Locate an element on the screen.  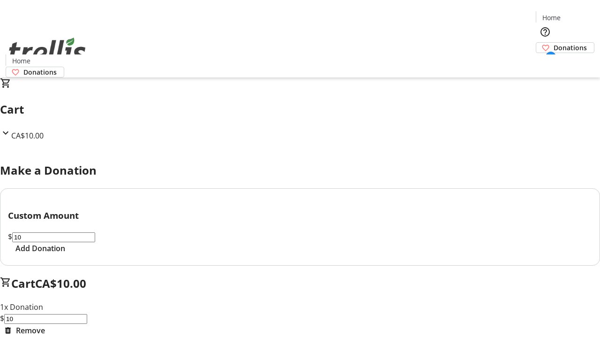
button: Add Donation is located at coordinates (40, 248).